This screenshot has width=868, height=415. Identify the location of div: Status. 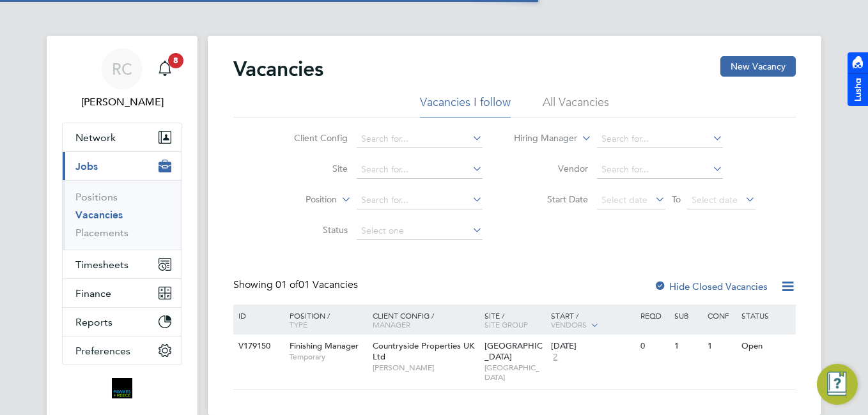
(765, 315).